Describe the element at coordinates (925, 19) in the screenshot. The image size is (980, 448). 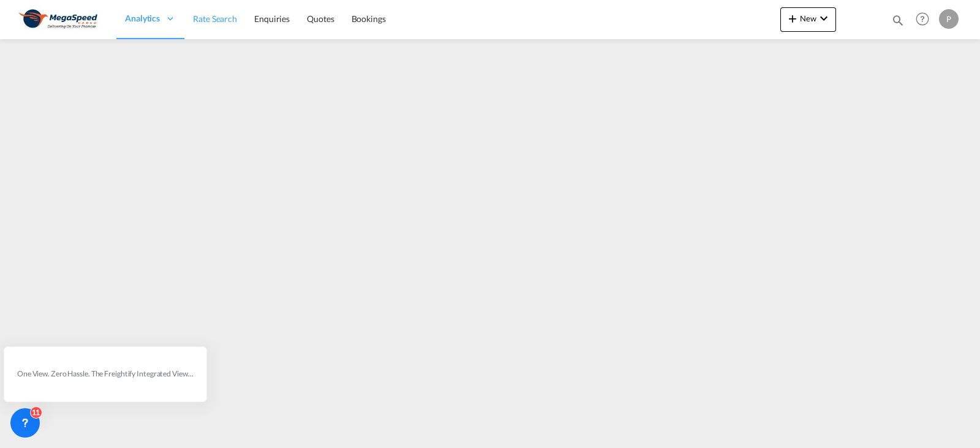
I see `div: Help` at that location.